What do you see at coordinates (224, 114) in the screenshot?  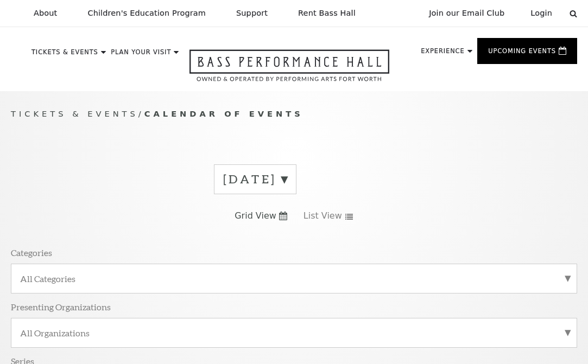 I see `span: Calendar of Events` at bounding box center [224, 114].